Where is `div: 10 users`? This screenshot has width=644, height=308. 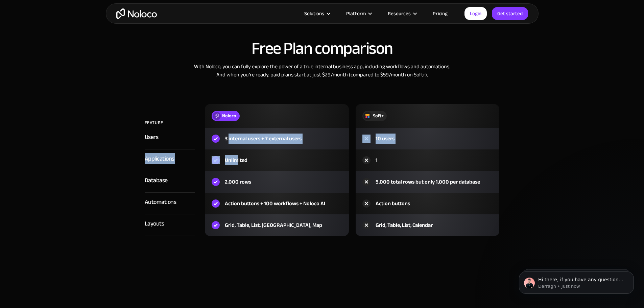 div: 10 users is located at coordinates (385, 139).